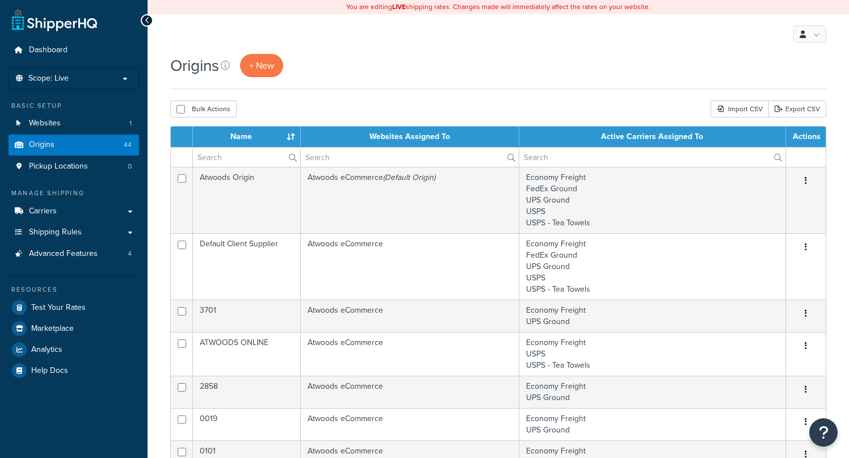 The width and height of the screenshot is (849, 458). What do you see at coordinates (74, 350) in the screenshot?
I see `a: Analytics` at bounding box center [74, 350].